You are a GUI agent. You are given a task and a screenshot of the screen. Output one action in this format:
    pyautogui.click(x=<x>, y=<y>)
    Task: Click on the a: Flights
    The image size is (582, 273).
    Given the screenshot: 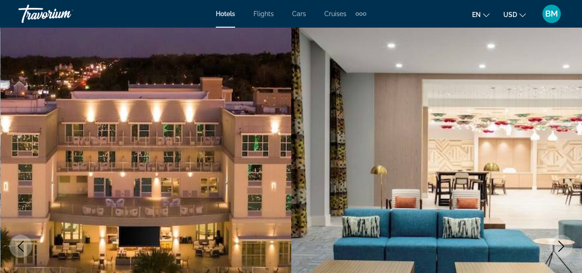 What is the action you would take?
    pyautogui.click(x=264, y=14)
    